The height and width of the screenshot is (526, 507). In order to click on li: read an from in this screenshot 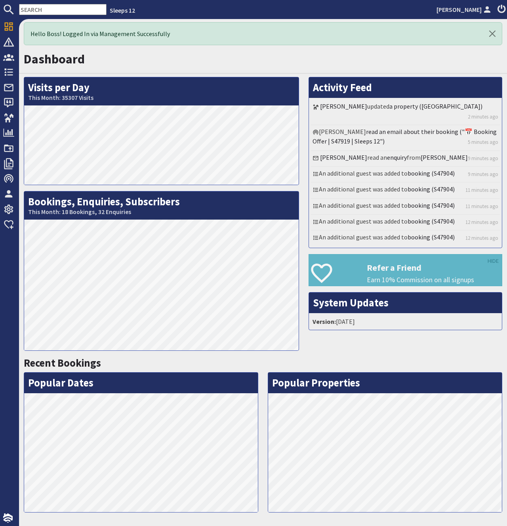, I will do `click(405, 159)`.